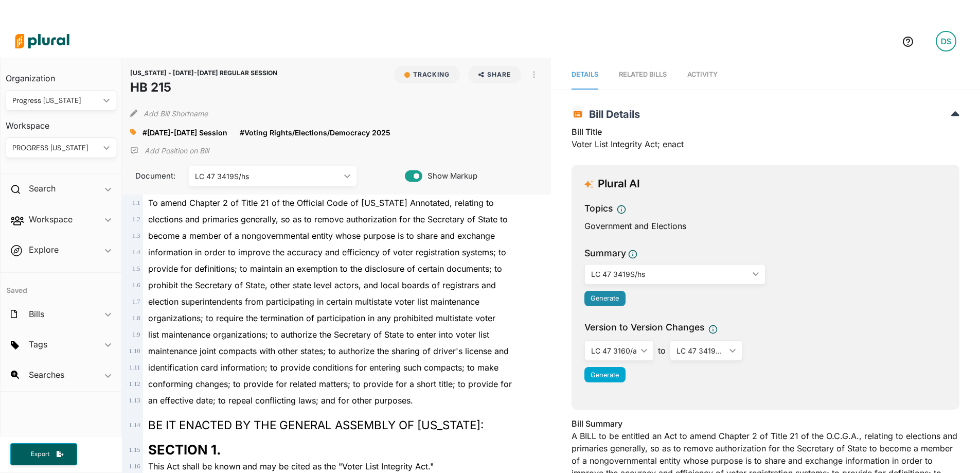  Describe the element at coordinates (322, 285) in the screenshot. I see `span: prohibit the Secretary of State, other state level actors, and local boards of registrars and` at that location.